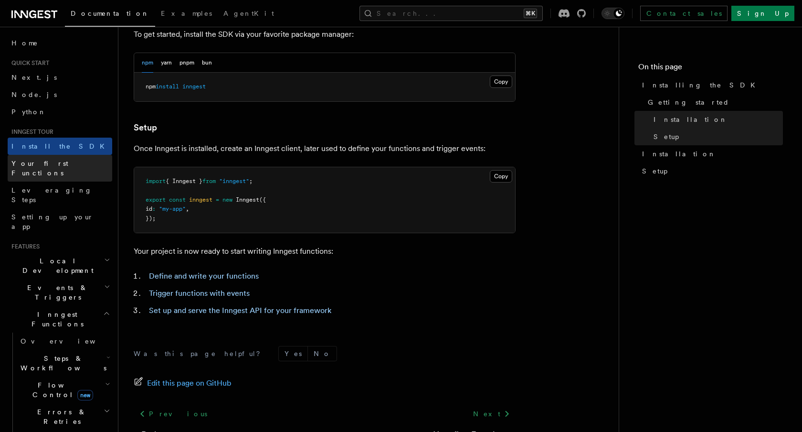  Describe the element at coordinates (240, 310) in the screenshot. I see `a: Set up and serve the Inngest API for your framework` at that location.